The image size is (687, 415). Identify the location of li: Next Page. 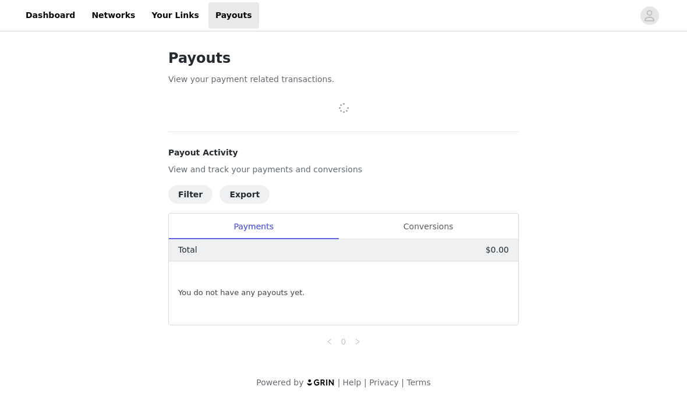
(357, 342).